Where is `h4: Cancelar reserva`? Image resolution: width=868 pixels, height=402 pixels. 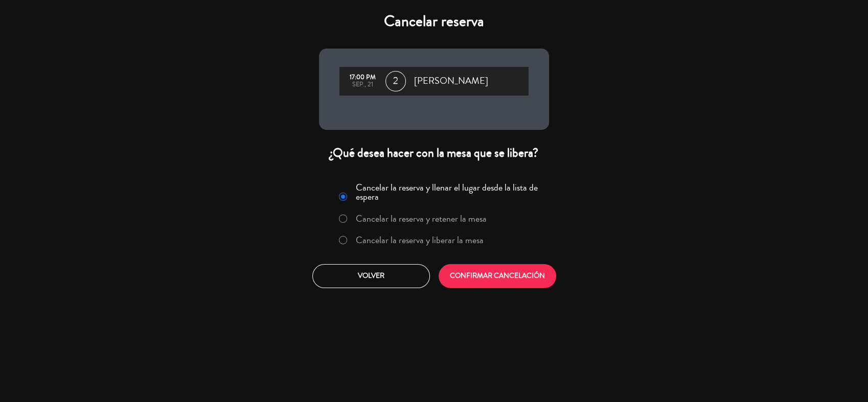 h4: Cancelar reserva is located at coordinates (434, 21).